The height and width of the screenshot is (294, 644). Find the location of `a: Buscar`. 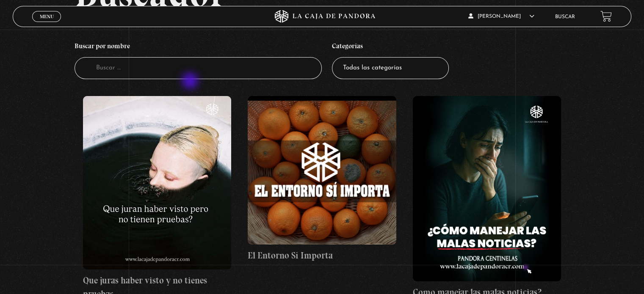

a: Buscar is located at coordinates (565, 17).